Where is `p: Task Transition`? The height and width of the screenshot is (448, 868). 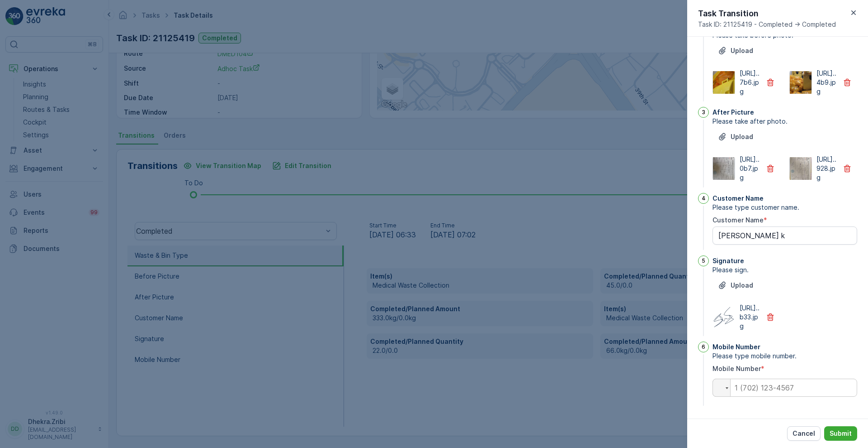 p: Task Transition is located at coordinates (767, 14).